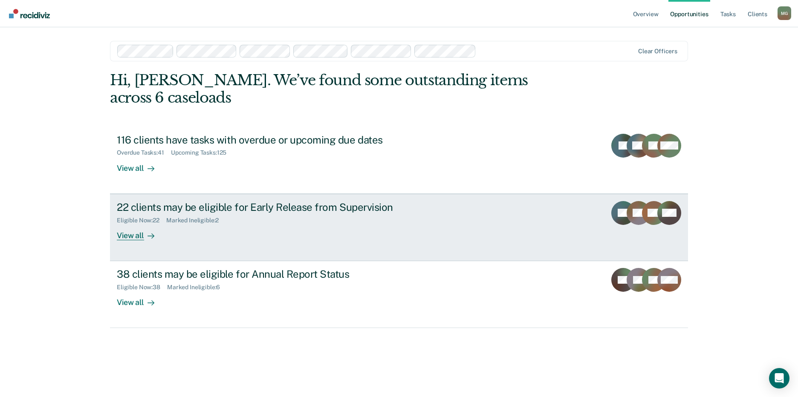 The height and width of the screenshot is (397, 798). What do you see at coordinates (399, 228) in the screenshot?
I see `a: 22 clients may be eligible for Early Release from SupervisionEligible Now:22Marked Ineligible:2Vi...` at bounding box center [399, 228].